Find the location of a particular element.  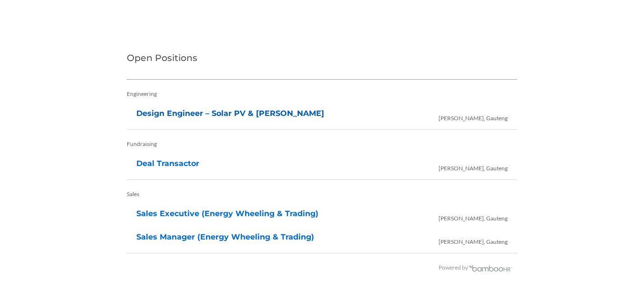

div: Fundraising is located at coordinates (322, 144).